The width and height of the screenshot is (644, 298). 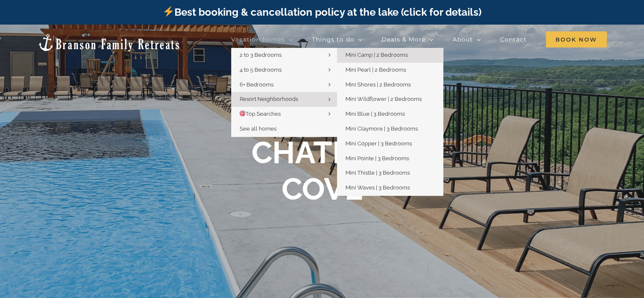 I want to click on a: Mini Claymore | 3 Bedrooms, so click(x=390, y=129).